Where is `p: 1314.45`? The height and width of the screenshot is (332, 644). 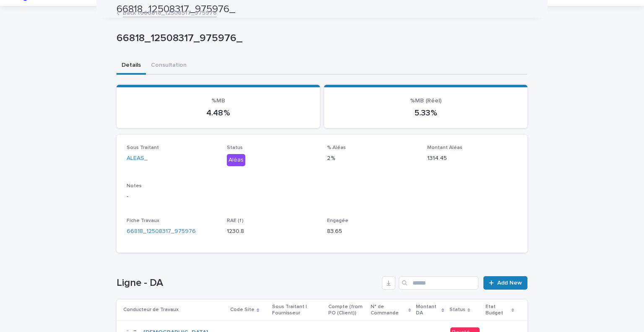
p: 1314.45 is located at coordinates (472, 158).